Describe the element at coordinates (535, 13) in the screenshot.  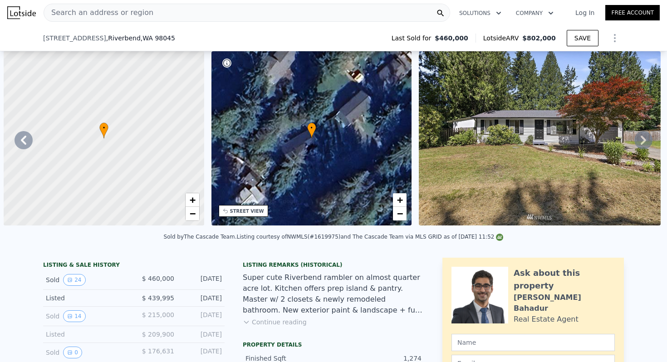
I see `button: Company` at that location.